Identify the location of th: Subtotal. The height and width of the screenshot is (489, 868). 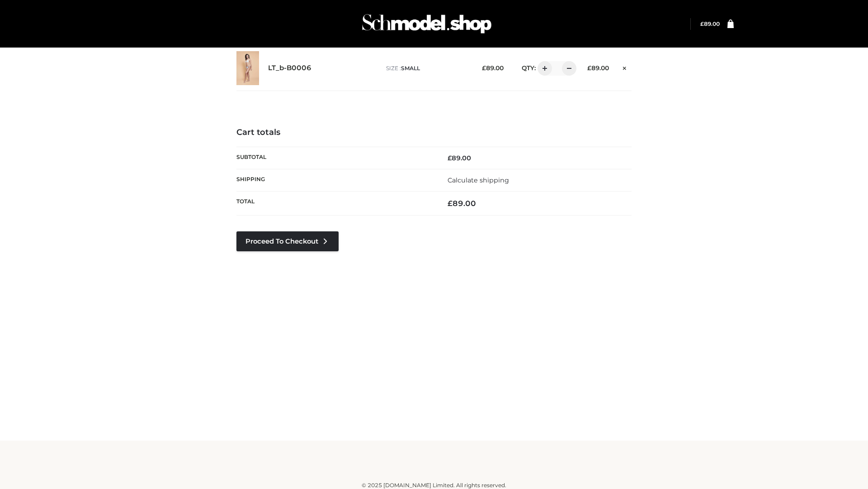
(335, 157).